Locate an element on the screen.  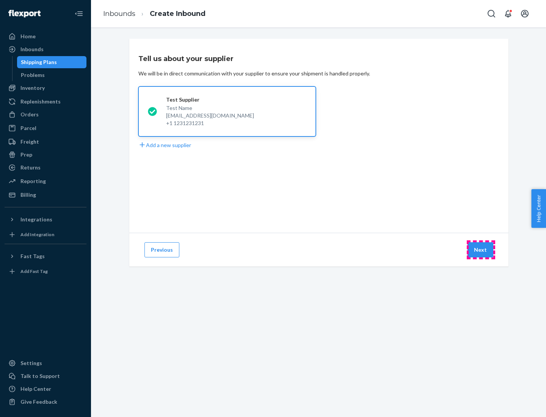
a: Returns is located at coordinates (46, 168).